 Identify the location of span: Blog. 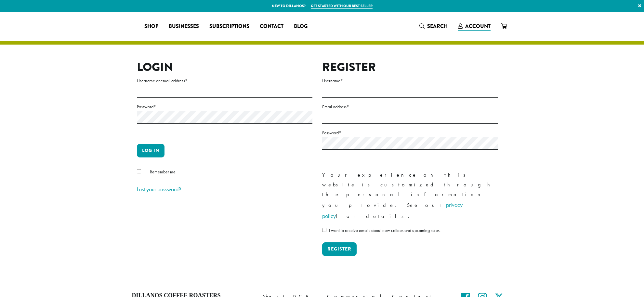
(301, 26).